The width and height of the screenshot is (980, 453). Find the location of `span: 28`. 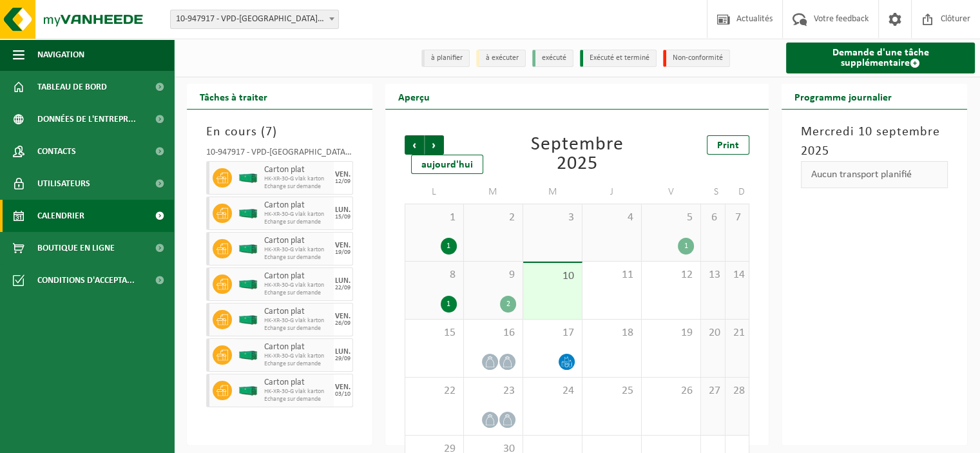

span: 28 is located at coordinates (737, 391).